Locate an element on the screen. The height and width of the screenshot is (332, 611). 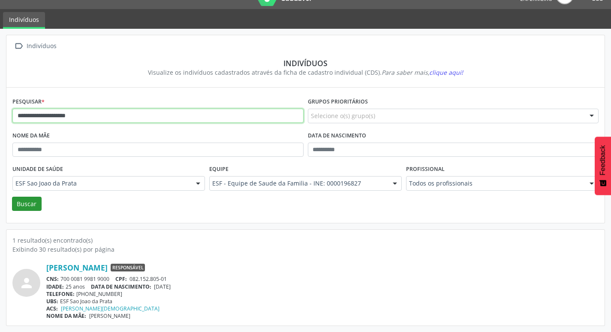
span: NOME DA MÃE: is located at coordinates (66, 315).